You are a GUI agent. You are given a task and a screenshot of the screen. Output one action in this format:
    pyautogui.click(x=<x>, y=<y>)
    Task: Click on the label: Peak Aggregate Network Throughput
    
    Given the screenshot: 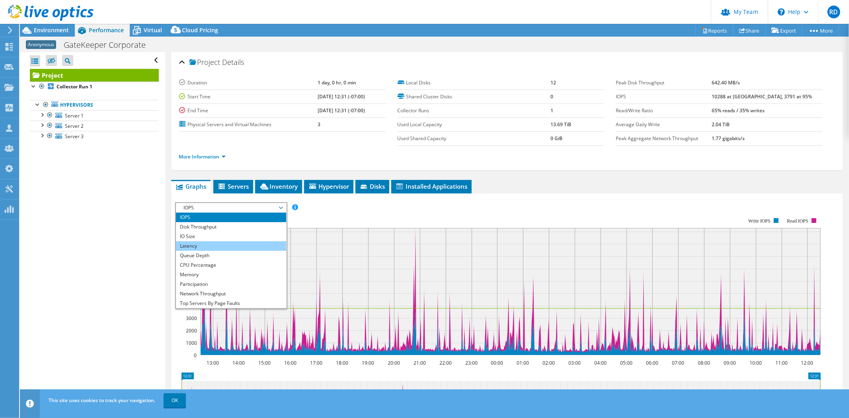 What is the action you would take?
    pyautogui.click(x=664, y=139)
    